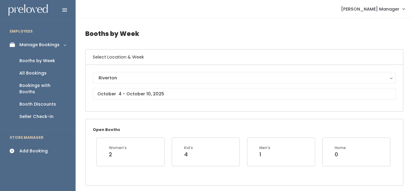 Image resolution: width=413 pixels, height=191 pixels. What do you see at coordinates (37, 61) in the screenshot?
I see `div: Booths by Week` at bounding box center [37, 61].